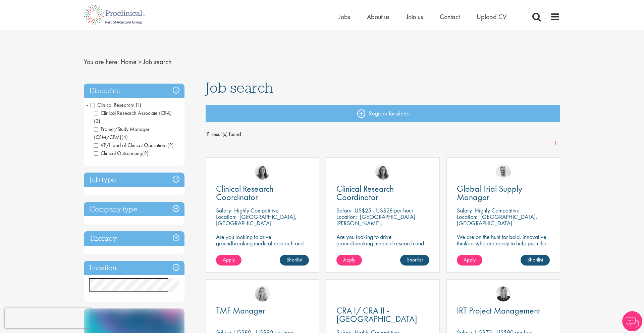 This screenshot has width=644, height=333. Describe the element at coordinates (137, 104) in the screenshot. I see `span: (11)` at that location.